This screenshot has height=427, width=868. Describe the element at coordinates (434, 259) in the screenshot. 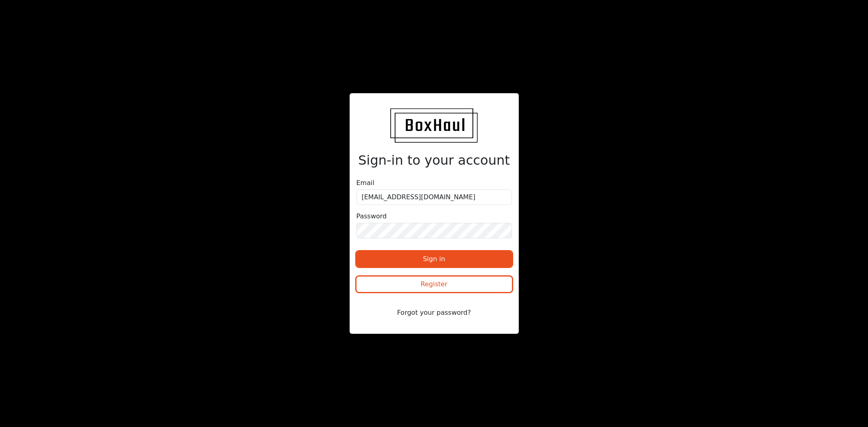

I see `button: Sign in` at that location.